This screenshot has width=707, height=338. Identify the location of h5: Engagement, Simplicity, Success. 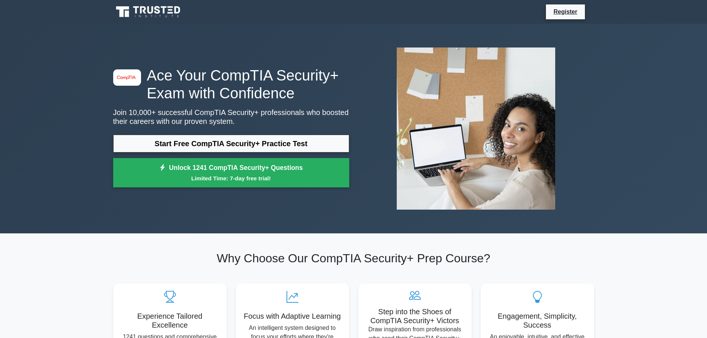
(537, 320).